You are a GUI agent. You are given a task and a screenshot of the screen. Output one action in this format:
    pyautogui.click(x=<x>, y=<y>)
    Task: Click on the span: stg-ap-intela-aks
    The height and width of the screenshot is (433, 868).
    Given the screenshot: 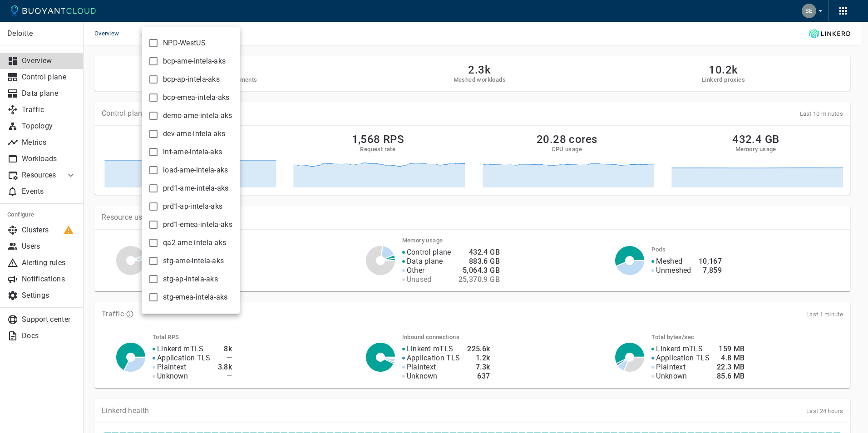 What is the action you would take?
    pyautogui.click(x=190, y=279)
    